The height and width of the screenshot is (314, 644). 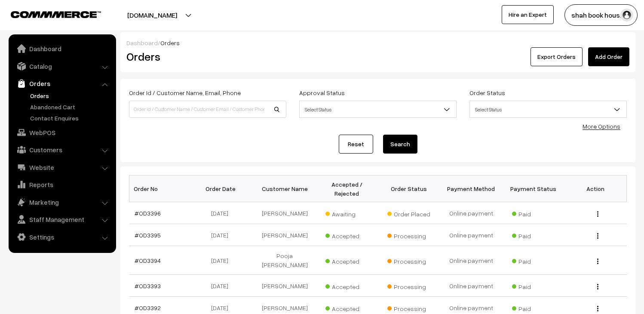 I want to click on th: Customer Name, so click(x=285, y=189).